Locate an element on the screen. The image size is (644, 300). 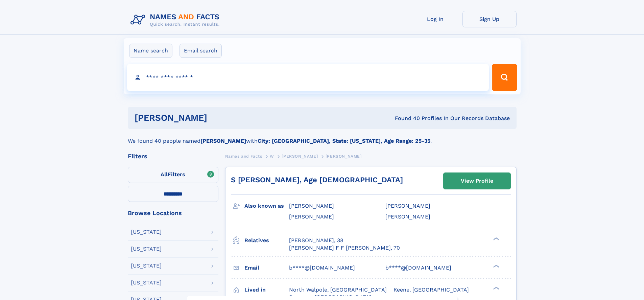
a: View Profile is located at coordinates (477, 181).